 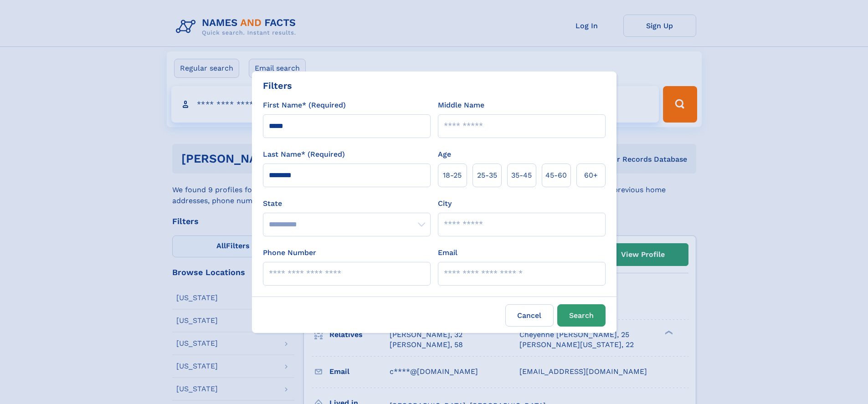 What do you see at coordinates (447, 253) in the screenshot?
I see `label: Email` at bounding box center [447, 253].